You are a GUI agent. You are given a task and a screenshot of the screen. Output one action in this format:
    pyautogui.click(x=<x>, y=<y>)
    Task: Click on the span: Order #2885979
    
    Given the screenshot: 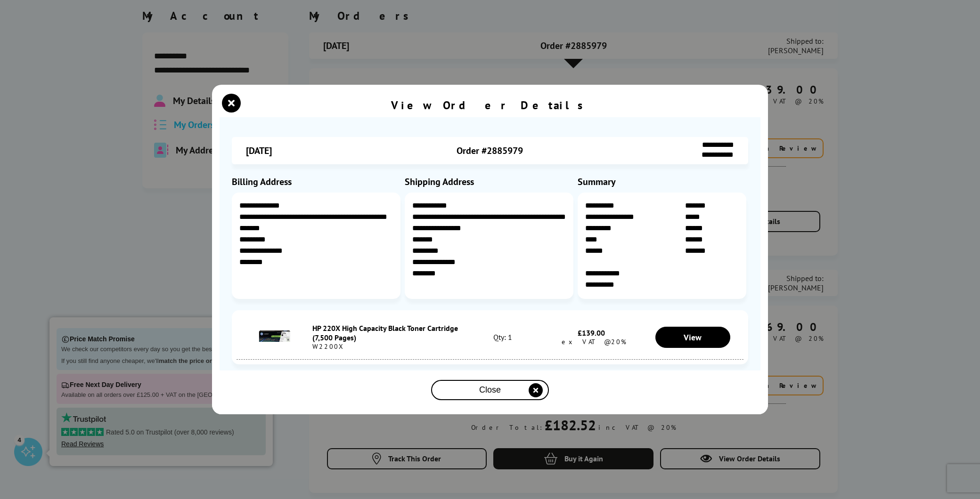 What is the action you would take?
    pyautogui.click(x=490, y=151)
    